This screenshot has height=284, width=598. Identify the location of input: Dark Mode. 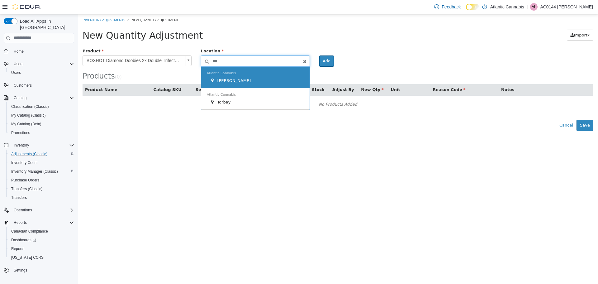
(472, 7).